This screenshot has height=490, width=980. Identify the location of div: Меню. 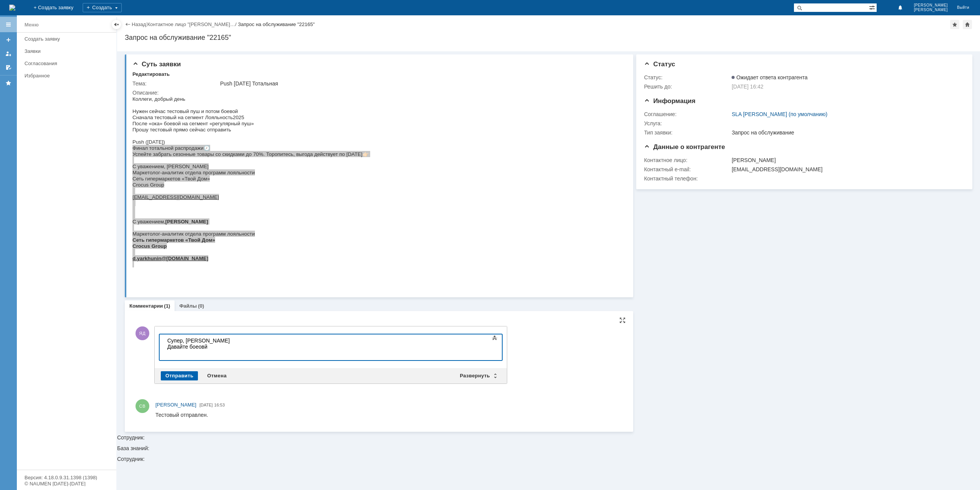
(31, 25).